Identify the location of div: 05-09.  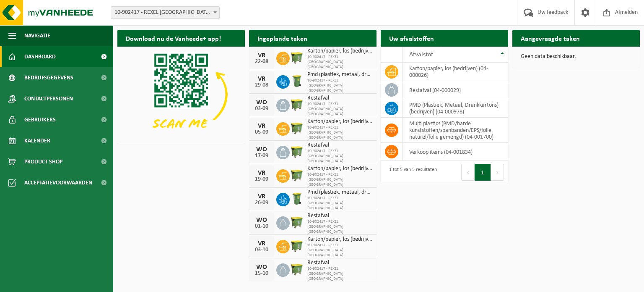
(262, 132).